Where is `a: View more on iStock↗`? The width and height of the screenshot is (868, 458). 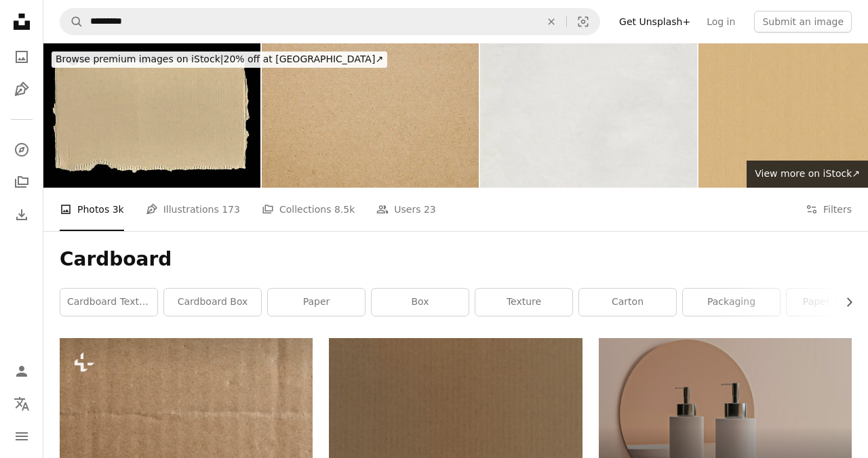
a: View more on iStock↗ is located at coordinates (807, 174).